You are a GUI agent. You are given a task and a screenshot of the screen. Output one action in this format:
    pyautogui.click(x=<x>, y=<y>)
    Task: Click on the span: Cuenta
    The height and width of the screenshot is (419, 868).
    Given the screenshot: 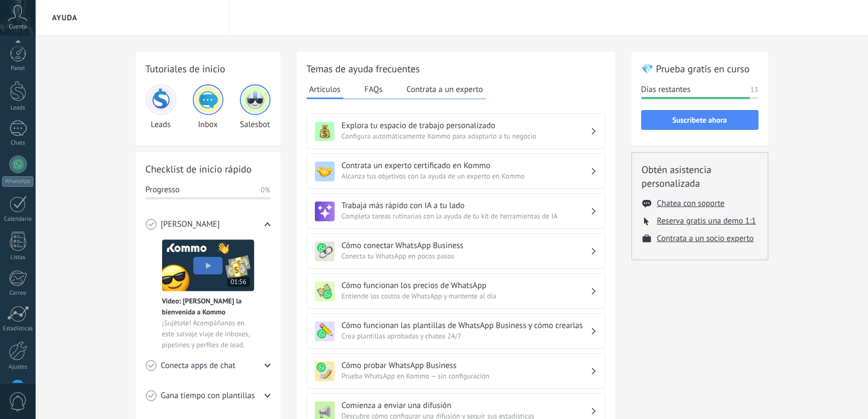 What is the action you would take?
    pyautogui.click(x=17, y=27)
    